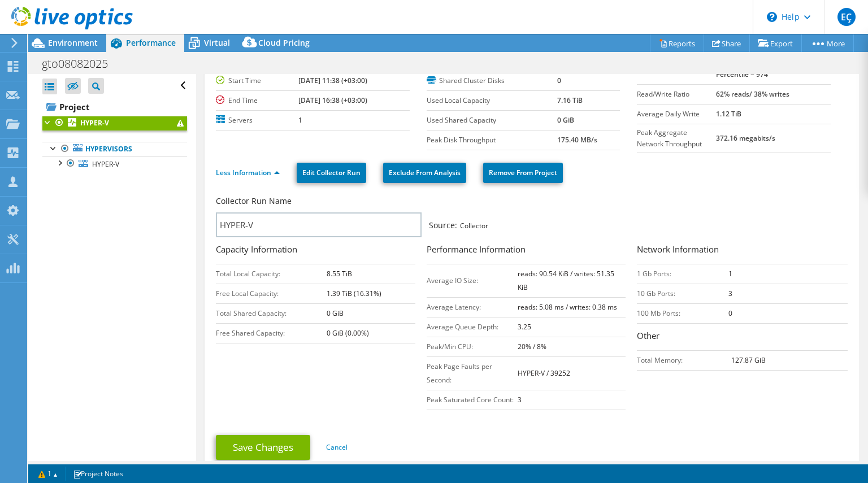 This screenshot has width=868, height=483. I want to click on td: 0 GiB (0.00%), so click(371, 333).